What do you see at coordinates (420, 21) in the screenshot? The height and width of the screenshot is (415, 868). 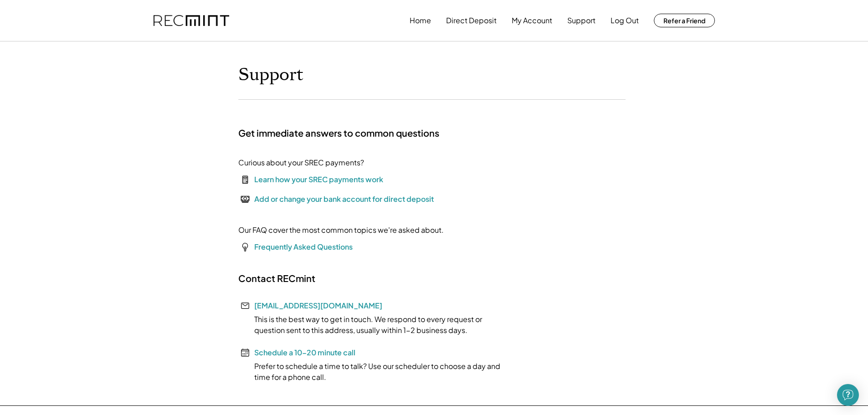 I see `button: Home` at bounding box center [420, 21].